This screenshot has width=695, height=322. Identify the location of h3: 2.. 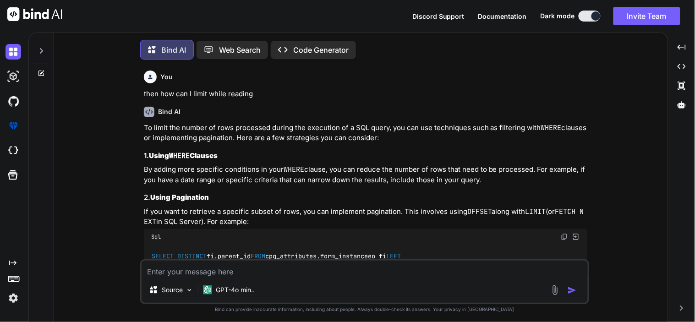
(365, 197).